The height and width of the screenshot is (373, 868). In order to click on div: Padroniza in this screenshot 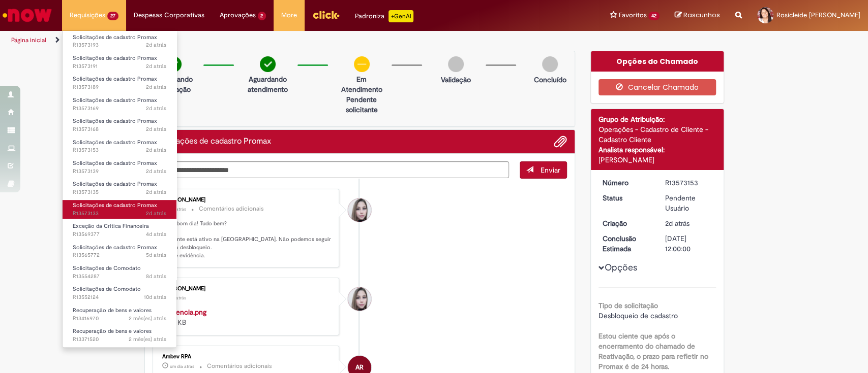, I will do `click(384, 16)`.